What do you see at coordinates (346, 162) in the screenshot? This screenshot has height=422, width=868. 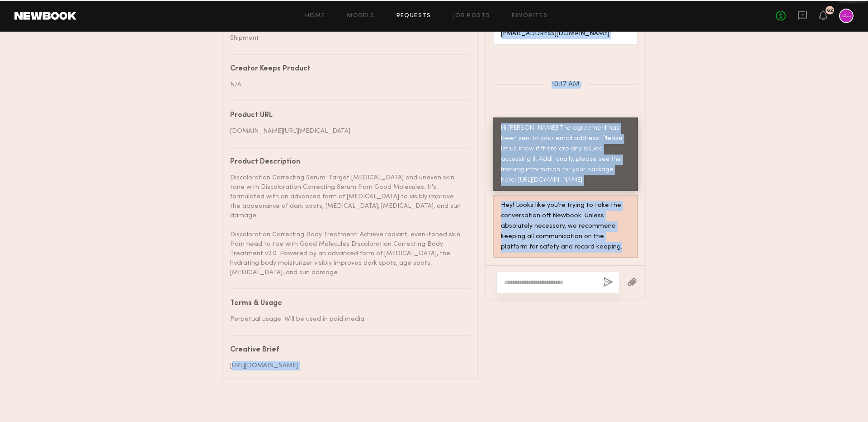 I see `div: Product Description` at bounding box center [346, 162].